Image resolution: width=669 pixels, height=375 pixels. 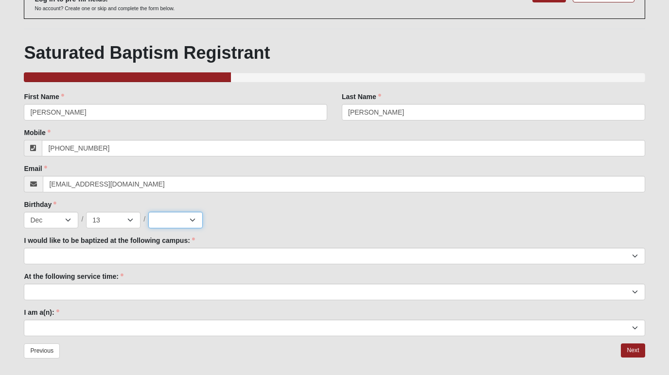 What do you see at coordinates (35, 169) in the screenshot?
I see `label: Email` at bounding box center [35, 169].